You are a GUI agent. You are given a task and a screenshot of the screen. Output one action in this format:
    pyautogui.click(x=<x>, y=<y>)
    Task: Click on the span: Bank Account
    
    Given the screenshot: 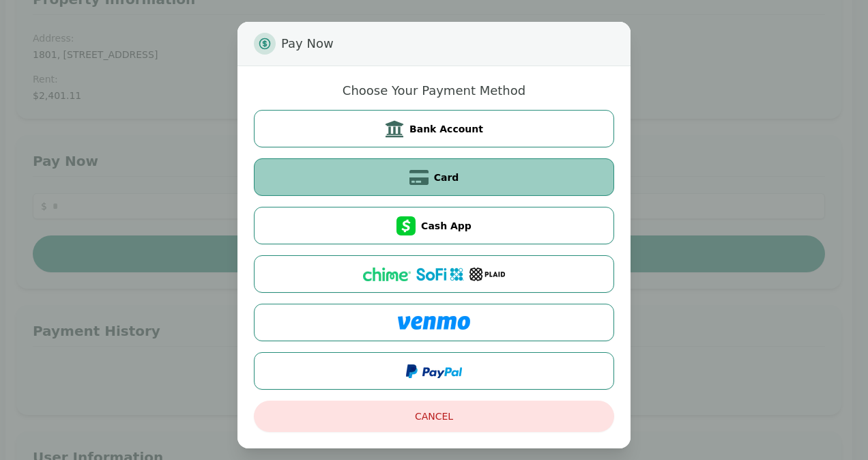 What is the action you would take?
    pyautogui.click(x=446, y=129)
    